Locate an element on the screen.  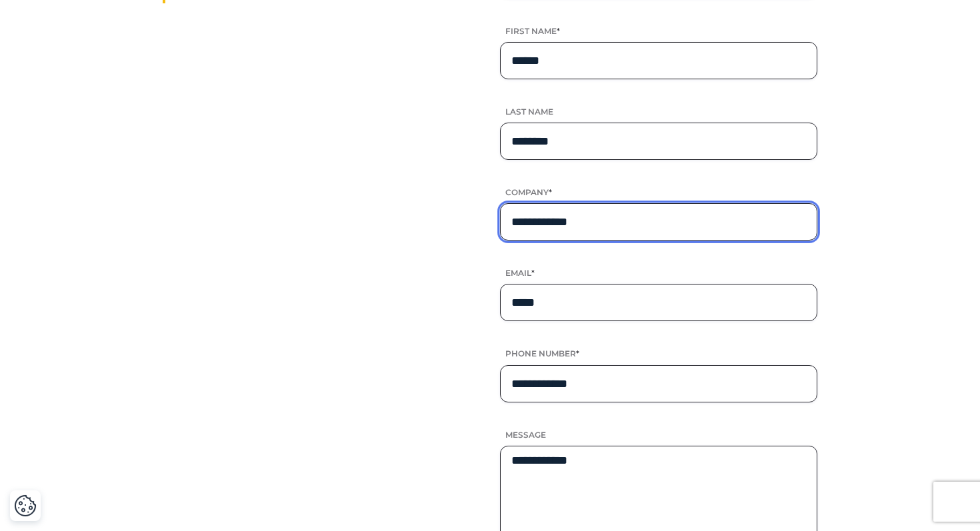
label: Last name is located at coordinates (659, 111).